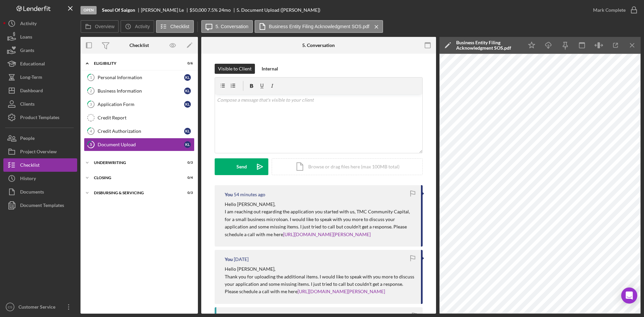 The image size is (644, 317). Describe the element at coordinates (40, 191) in the screenshot. I see `button: Documents` at that location.